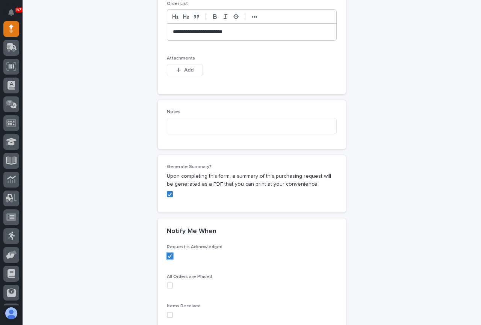 This screenshot has width=481, height=325. Describe the element at coordinates (195, 247) in the screenshot. I see `span: Request is Acknowledged` at that location.